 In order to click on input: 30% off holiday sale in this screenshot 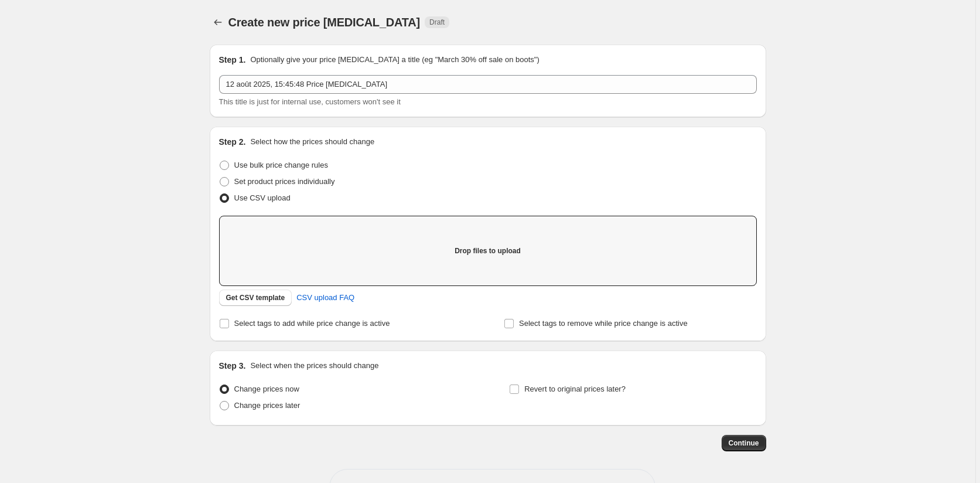, I will do `click(488, 85)`.